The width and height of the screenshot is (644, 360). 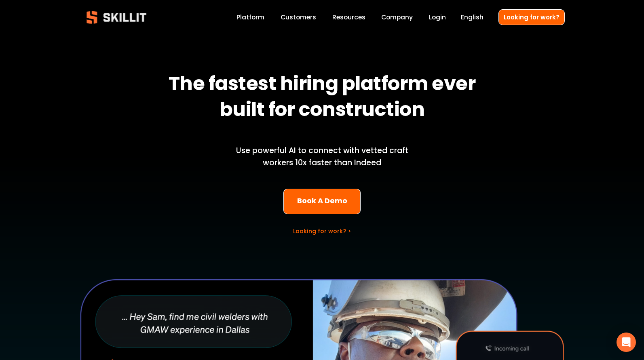 I want to click on a: Looking for work?, so click(x=531, y=17).